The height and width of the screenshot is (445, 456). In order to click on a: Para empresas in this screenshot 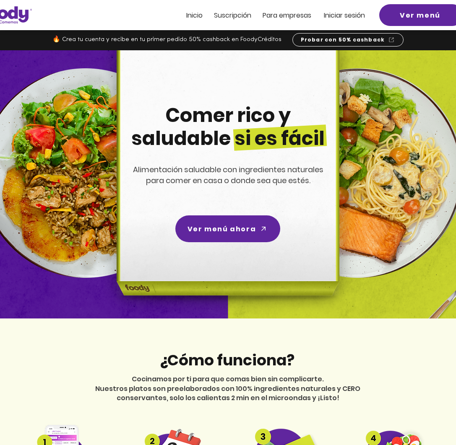, I will do `click(287, 15)`.